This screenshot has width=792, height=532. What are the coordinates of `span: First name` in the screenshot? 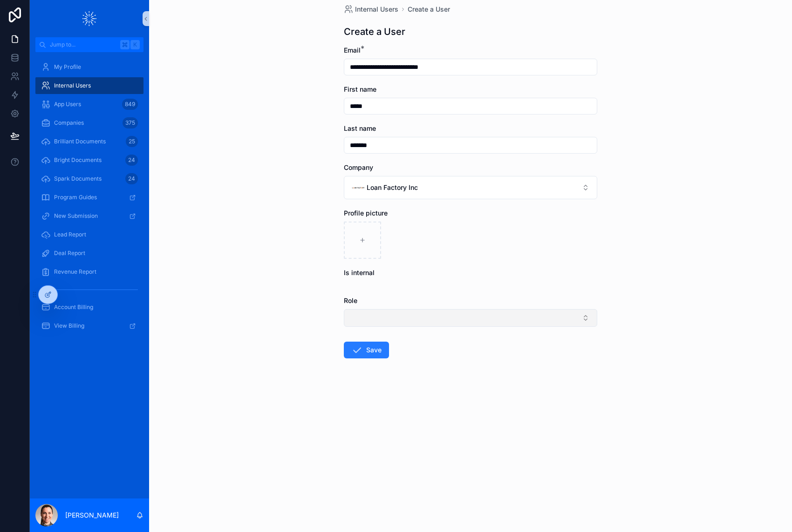 It's located at (360, 89).